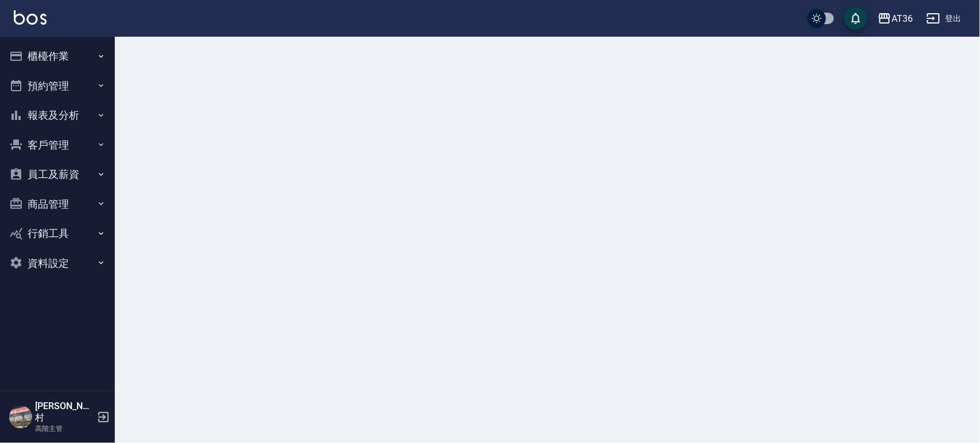 Image resolution: width=980 pixels, height=443 pixels. I want to click on button: 登出, so click(944, 18).